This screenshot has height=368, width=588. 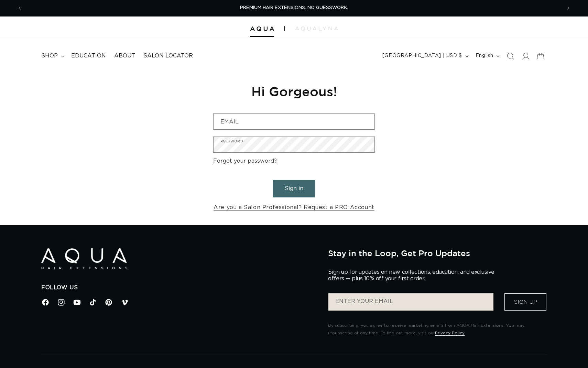 What do you see at coordinates (20, 8) in the screenshot?
I see `button: Previous announcement` at bounding box center [20, 8].